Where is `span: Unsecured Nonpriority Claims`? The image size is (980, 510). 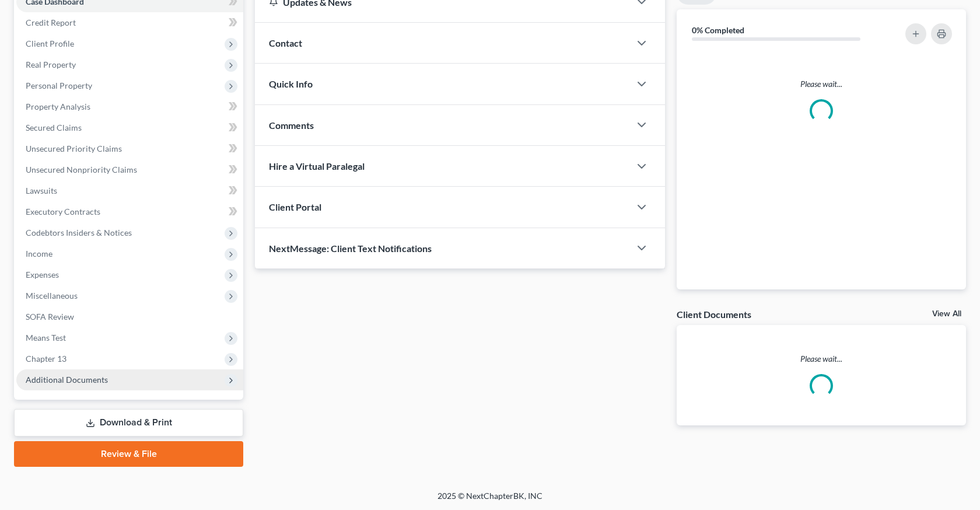 span: Unsecured Nonpriority Claims is located at coordinates (81, 169).